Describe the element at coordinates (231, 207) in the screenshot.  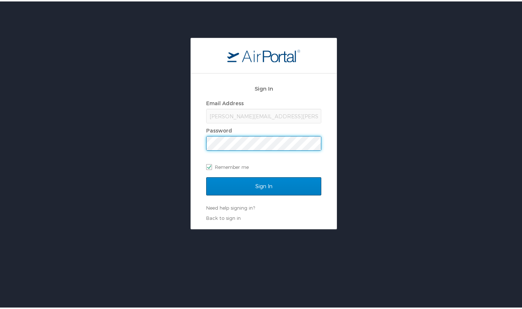
I see `a: Need help signing in?` at that location.